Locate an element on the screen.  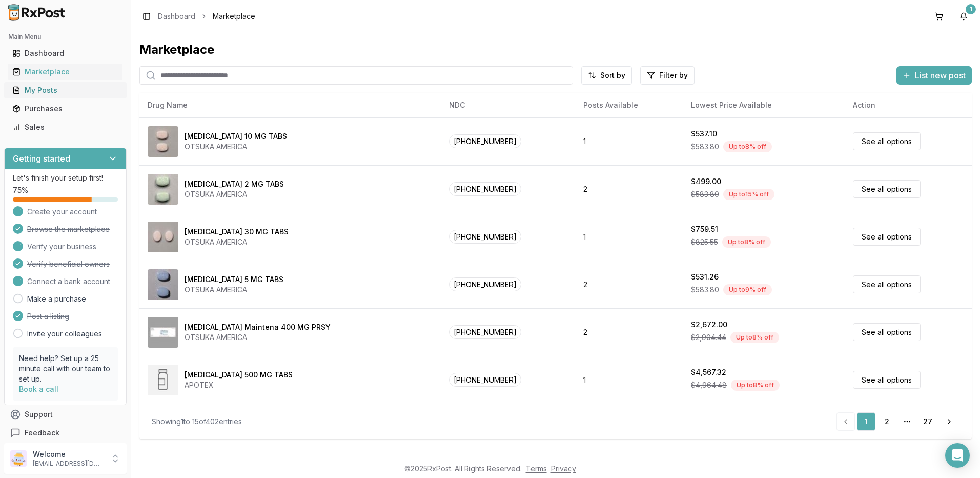
button: Purchases is located at coordinates (65, 108).